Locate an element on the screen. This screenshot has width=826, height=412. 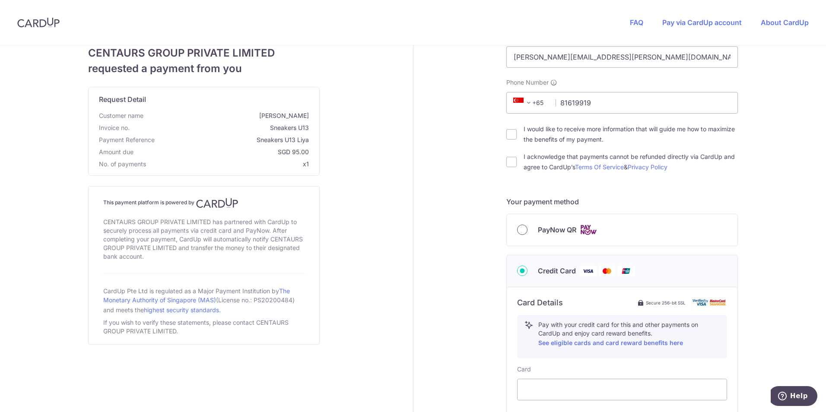
span: Secure 256-bit SSL is located at coordinates (666, 303).